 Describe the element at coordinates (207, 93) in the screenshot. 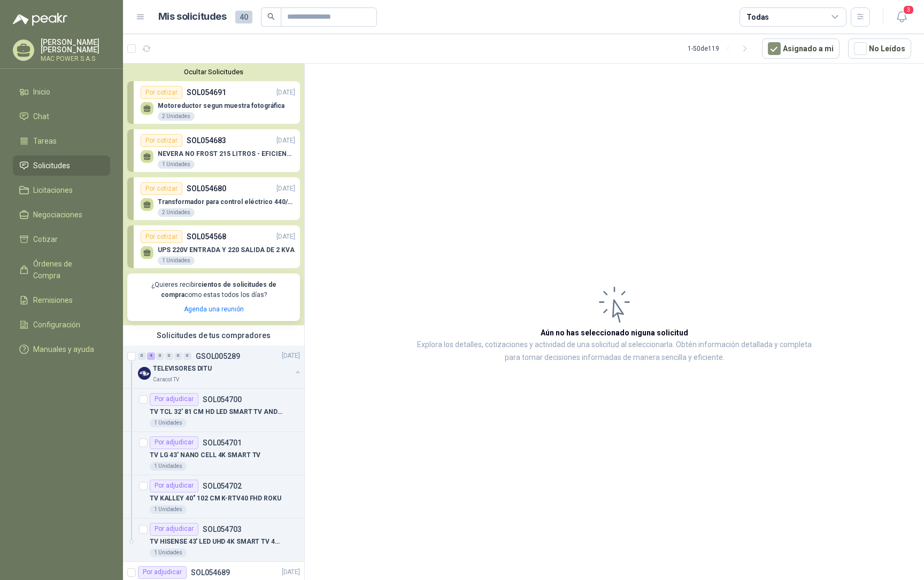

I see `p: SOL054691` at that location.